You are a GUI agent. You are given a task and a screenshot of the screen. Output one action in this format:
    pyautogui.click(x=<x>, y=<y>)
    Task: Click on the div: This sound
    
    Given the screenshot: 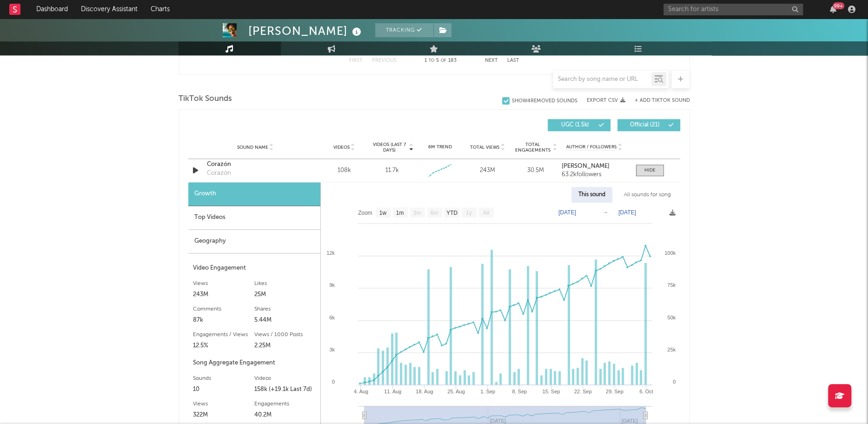 What is the action you would take?
    pyautogui.click(x=592, y=194)
    